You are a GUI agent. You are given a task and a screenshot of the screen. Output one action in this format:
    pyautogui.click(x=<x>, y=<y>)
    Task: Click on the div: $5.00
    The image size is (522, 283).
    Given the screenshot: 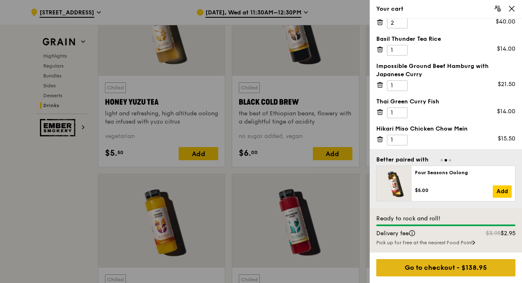 What is the action you would take?
    pyautogui.click(x=454, y=190)
    